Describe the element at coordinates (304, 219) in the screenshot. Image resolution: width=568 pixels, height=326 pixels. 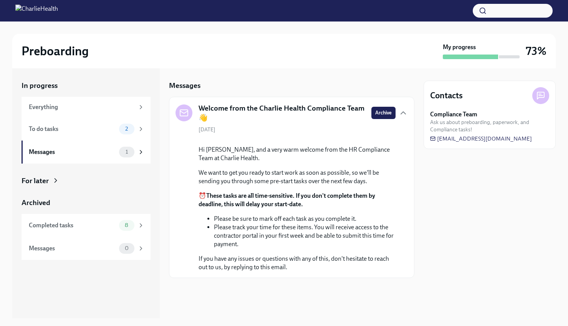
I see `li: Please be sure to mark off each task as you complete it.` at that location.